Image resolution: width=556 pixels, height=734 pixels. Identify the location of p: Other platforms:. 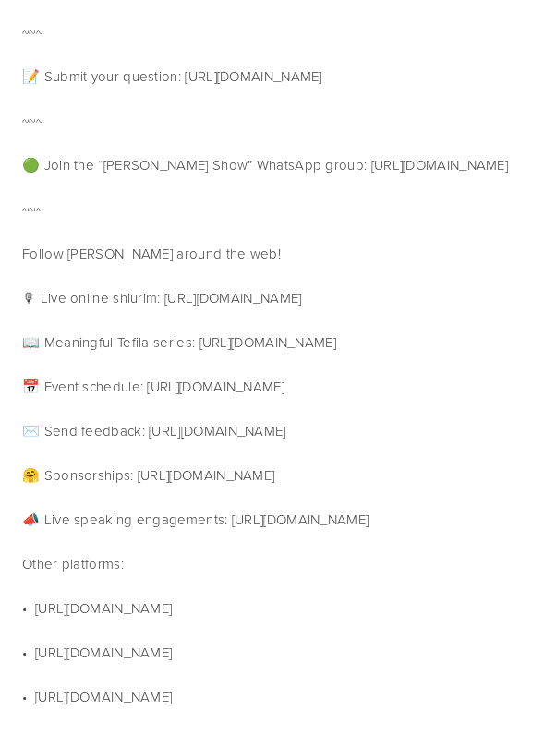
(278, 564).